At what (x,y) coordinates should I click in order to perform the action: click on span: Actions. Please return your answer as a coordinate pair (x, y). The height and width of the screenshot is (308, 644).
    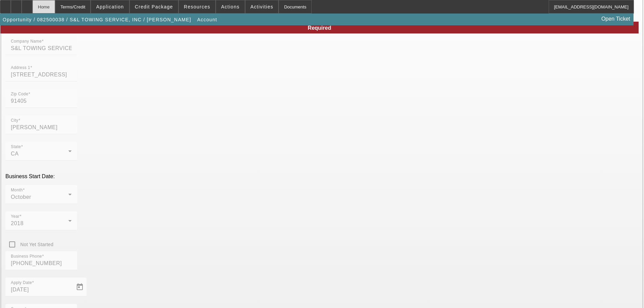
    Looking at the image, I should click on (230, 7).